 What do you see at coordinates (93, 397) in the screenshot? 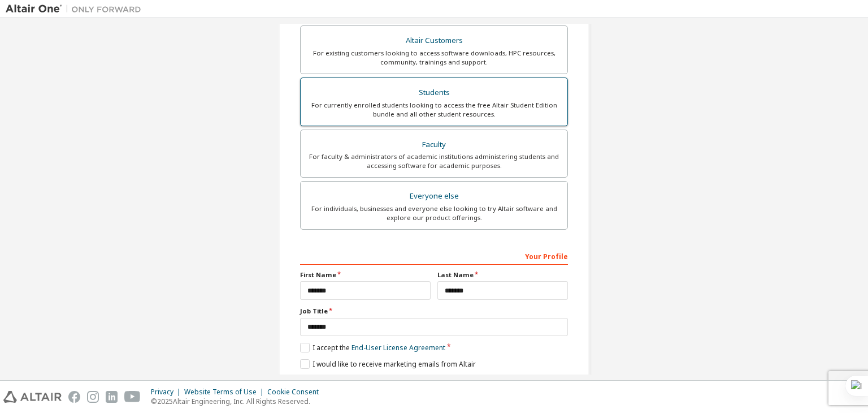
I see `img: instagram.svg` at bounding box center [93, 397].